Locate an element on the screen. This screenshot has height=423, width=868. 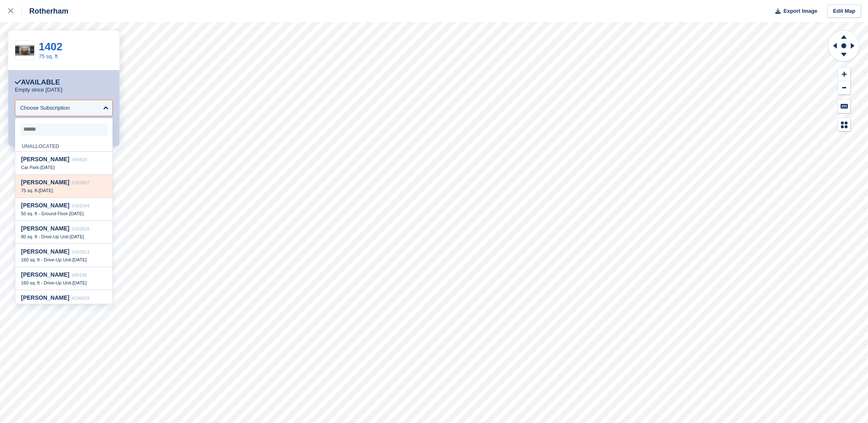
span: #106429 is located at coordinates (80, 298).